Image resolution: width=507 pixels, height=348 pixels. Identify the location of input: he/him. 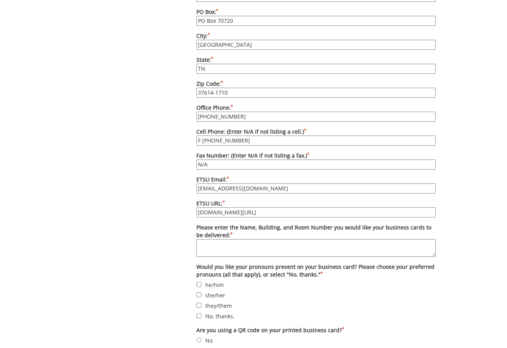
(199, 284).